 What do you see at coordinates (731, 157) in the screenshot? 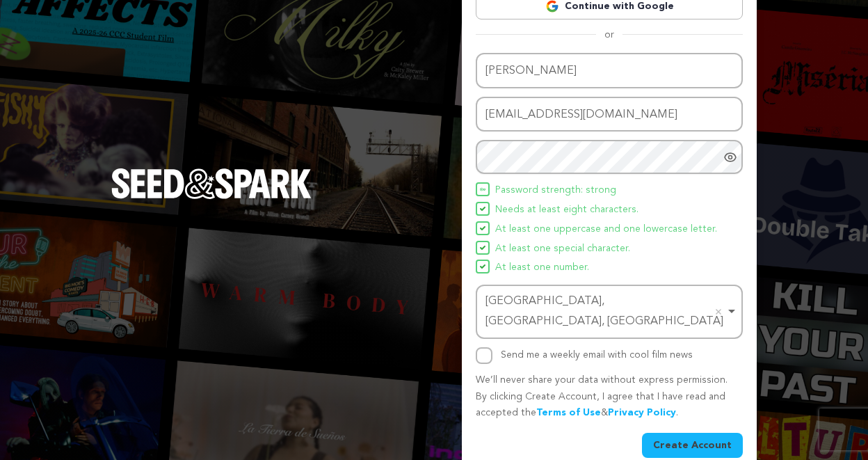
I see `a: Show password as plain text. Warning: this will display your password on the screen.` at bounding box center [731, 157].